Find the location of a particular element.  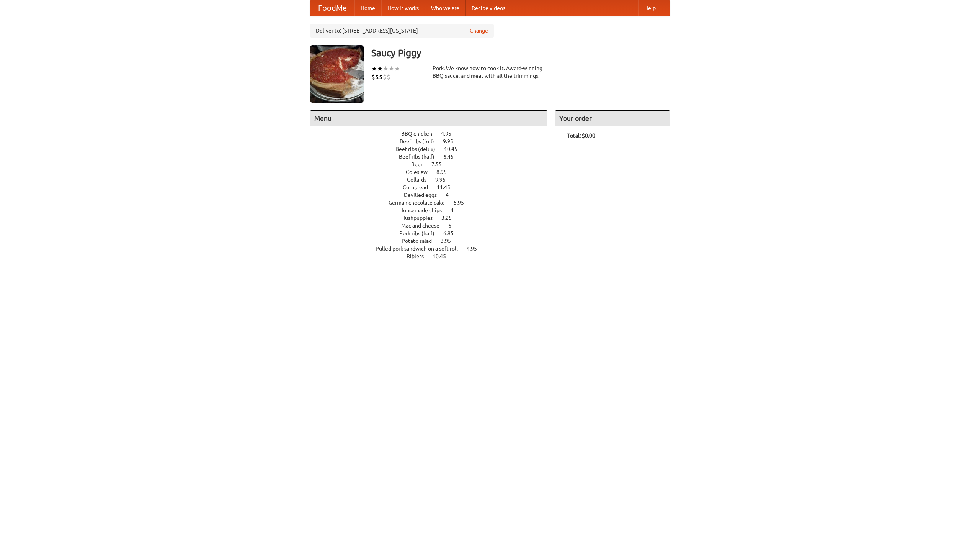

span: Pulled pork sandwich on a soft roll is located at coordinates (421, 248).